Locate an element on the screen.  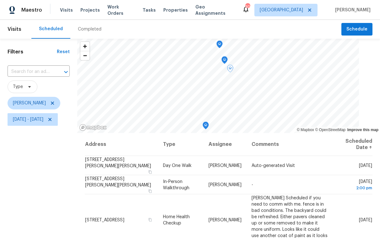
span: Zoom out is located at coordinates (85, 56).